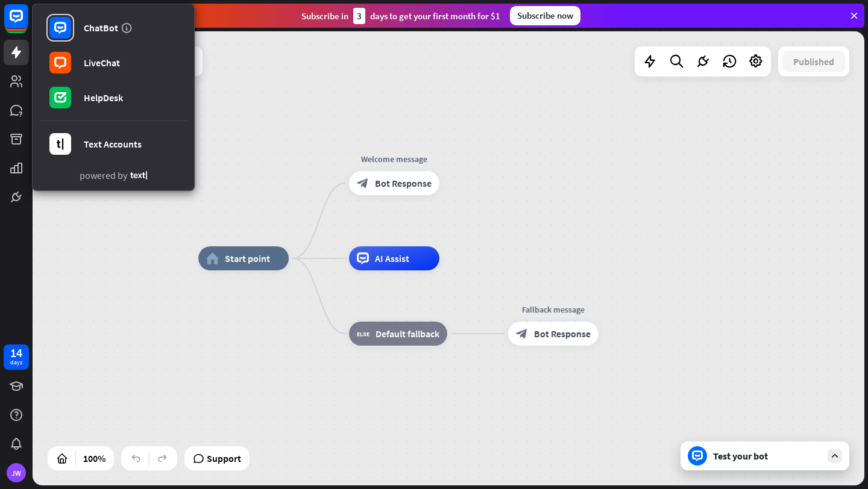 This screenshot has height=489, width=868. I want to click on div: JW, so click(16, 473).